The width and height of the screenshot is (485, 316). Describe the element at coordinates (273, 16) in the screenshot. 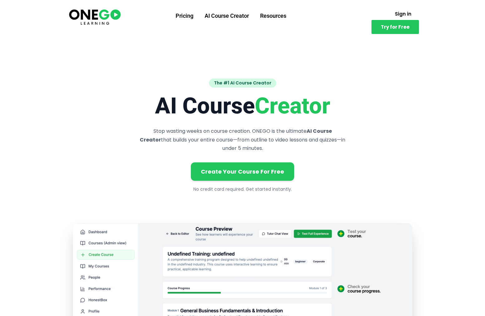

I see `a: Resources` at that location.